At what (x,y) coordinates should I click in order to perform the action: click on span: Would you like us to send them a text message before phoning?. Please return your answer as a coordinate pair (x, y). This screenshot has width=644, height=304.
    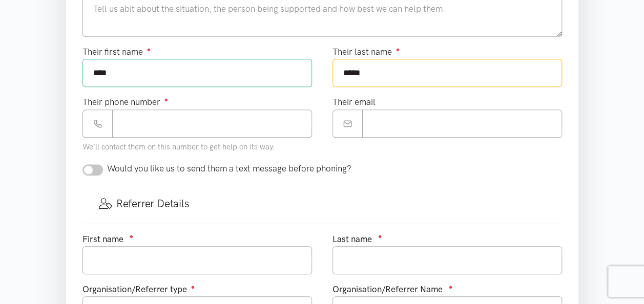
    Looking at the image, I should click on (229, 168).